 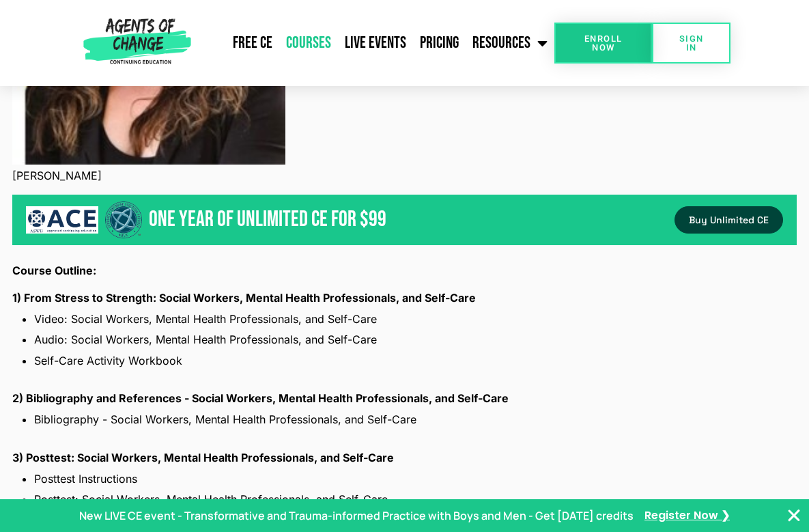 What do you see at coordinates (253, 43) in the screenshot?
I see `a: Free CE` at bounding box center [253, 43].